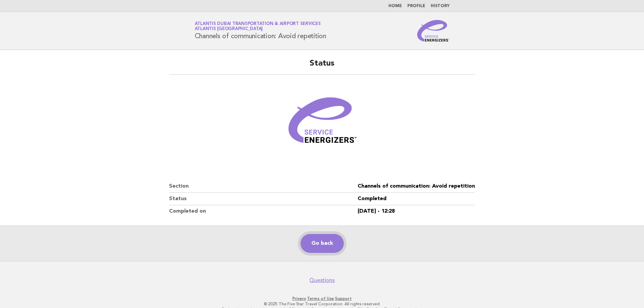 This screenshot has height=308, width=644. I want to click on img: Service Energizers, so click(433, 31).